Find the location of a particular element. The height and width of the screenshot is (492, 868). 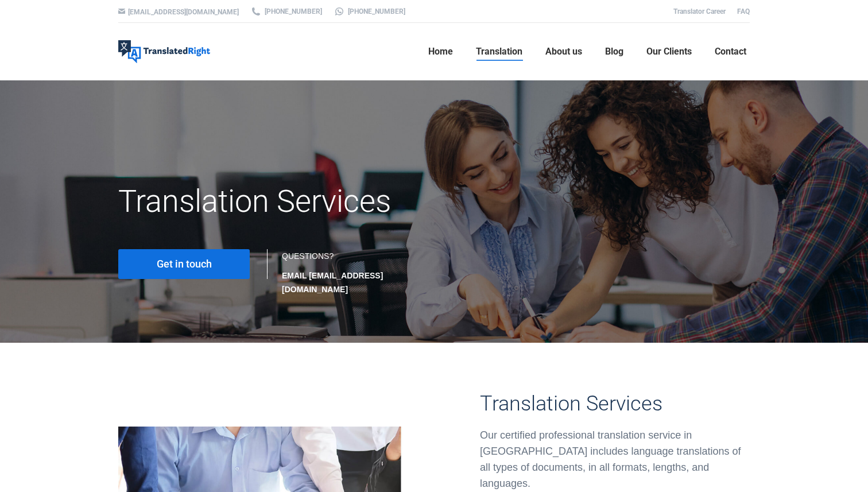

span: Our Clients is located at coordinates (669, 52).